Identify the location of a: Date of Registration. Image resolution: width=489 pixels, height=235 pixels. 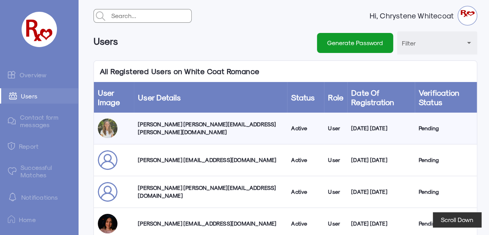
(372, 97).